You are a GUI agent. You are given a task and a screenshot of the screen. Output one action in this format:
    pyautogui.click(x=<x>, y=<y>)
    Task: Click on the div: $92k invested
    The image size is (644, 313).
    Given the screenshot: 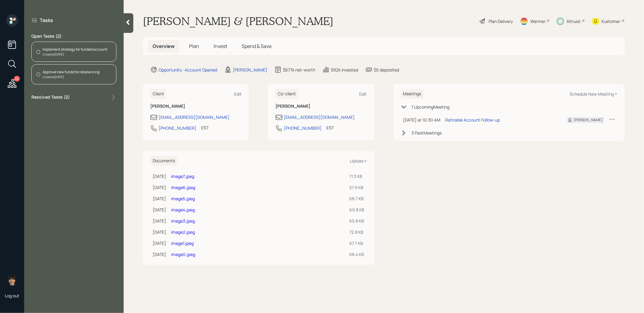 What is the action you would take?
    pyautogui.click(x=345, y=70)
    